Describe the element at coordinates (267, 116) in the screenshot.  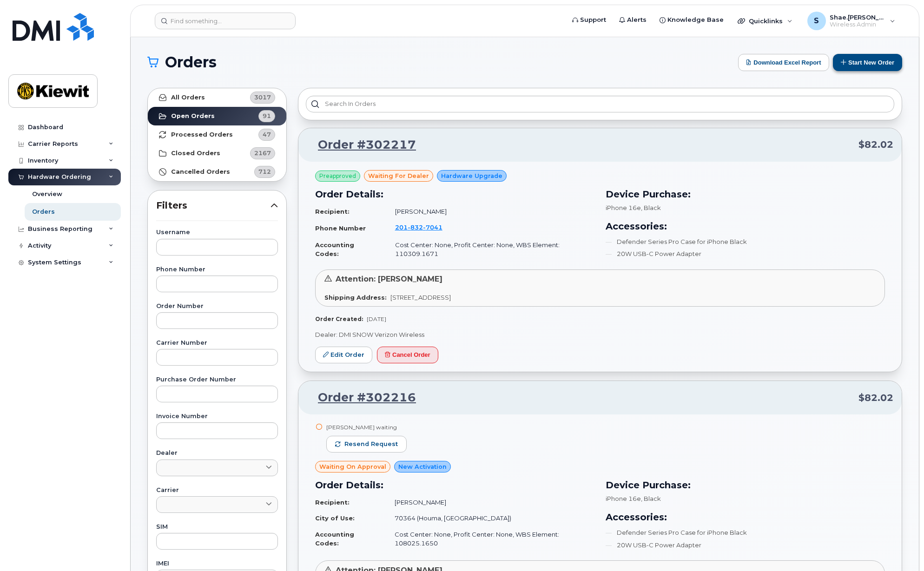
I see `span: 91` at that location.